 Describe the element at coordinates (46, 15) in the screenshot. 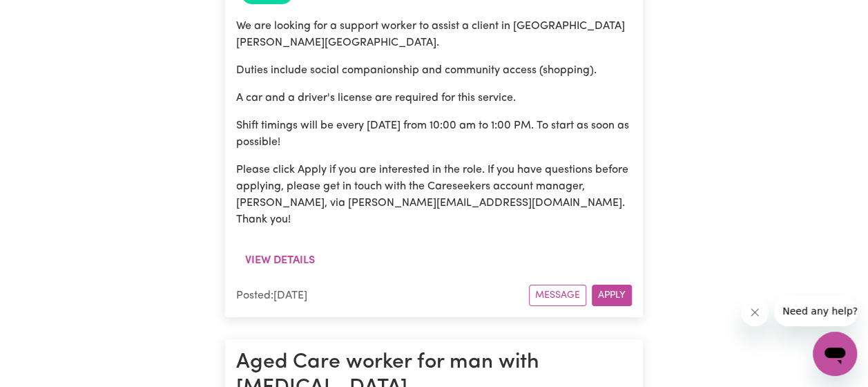

I see `span: Need any help?` at that location.